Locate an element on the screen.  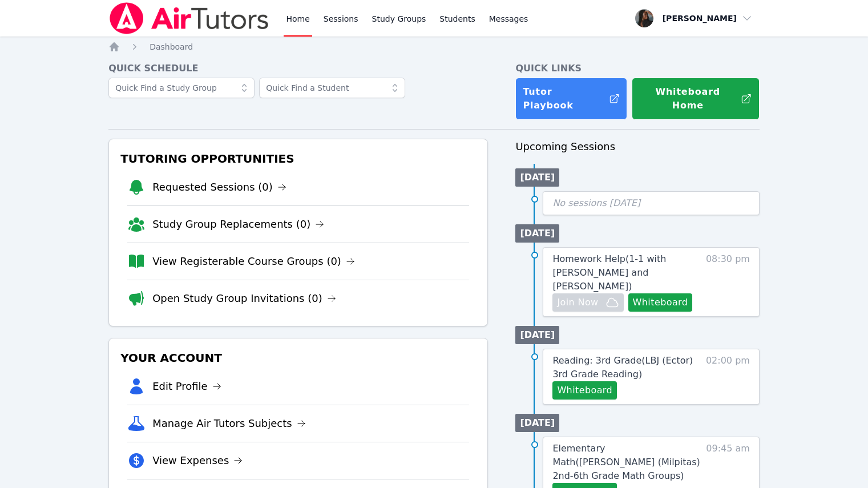
a: Study Group Replacements (0) is located at coordinates (238, 225).